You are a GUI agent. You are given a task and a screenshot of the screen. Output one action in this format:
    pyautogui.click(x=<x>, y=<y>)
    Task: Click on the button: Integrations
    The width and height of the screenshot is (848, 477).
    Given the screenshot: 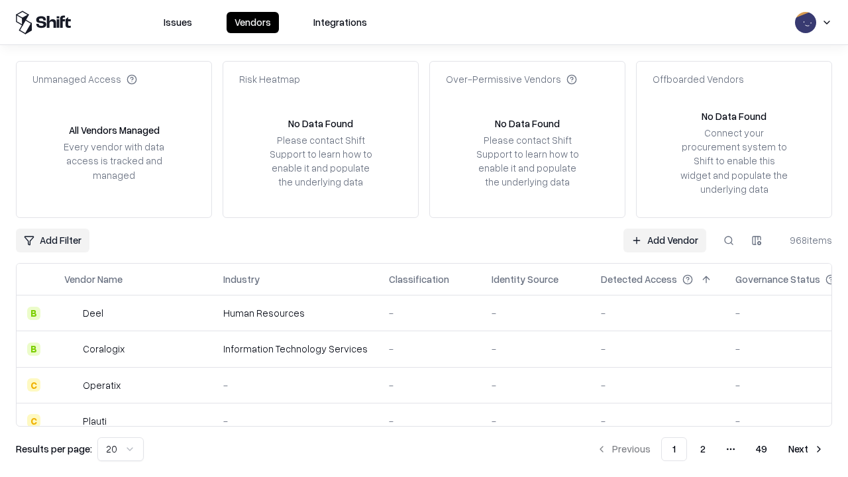 What is the action you would take?
    pyautogui.click(x=340, y=23)
    